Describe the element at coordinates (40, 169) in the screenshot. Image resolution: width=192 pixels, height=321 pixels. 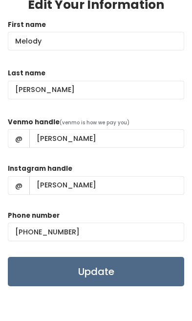
I see `label: Instagram handle` at that location.